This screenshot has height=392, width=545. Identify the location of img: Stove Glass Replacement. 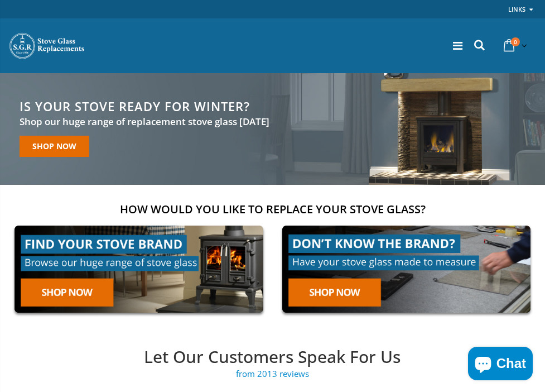
(47, 46).